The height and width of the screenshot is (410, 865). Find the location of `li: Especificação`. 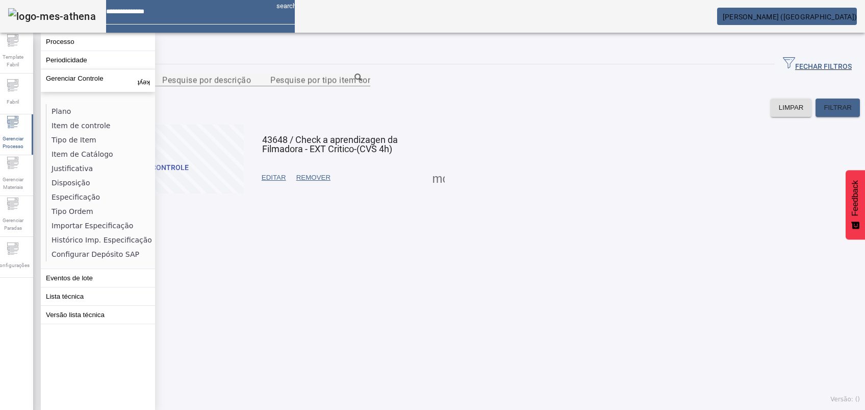

li: Especificação is located at coordinates (101, 197).